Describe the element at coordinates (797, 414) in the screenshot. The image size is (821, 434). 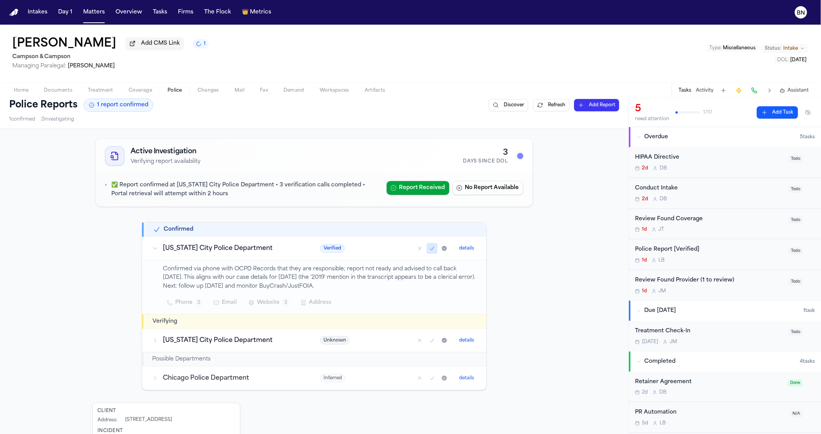
I see `span: N/A` at that location.